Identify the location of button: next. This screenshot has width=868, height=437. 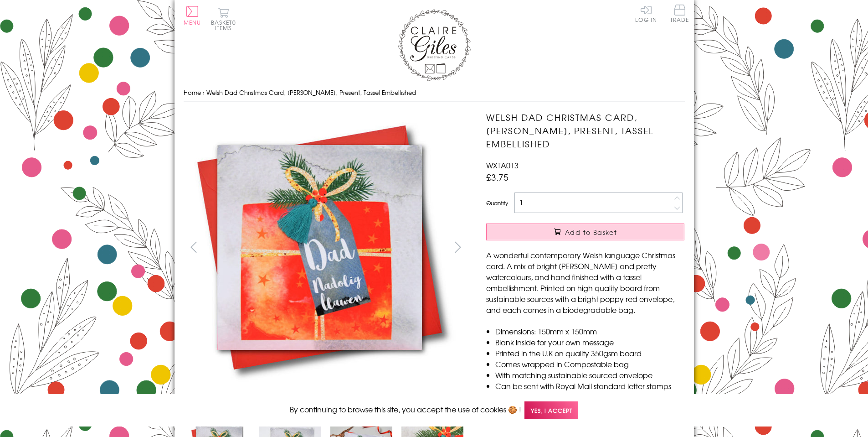
(458, 247).